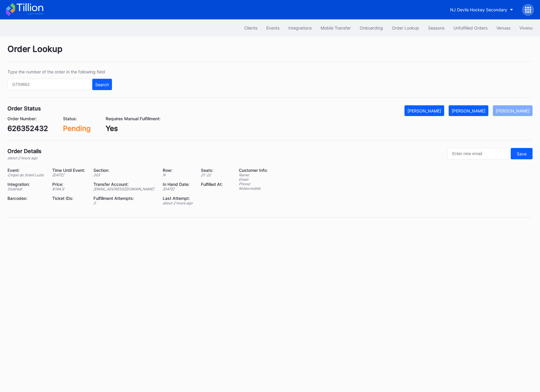  What do you see at coordinates (336, 28) in the screenshot?
I see `button: Mobile Transfer` at bounding box center [336, 28].